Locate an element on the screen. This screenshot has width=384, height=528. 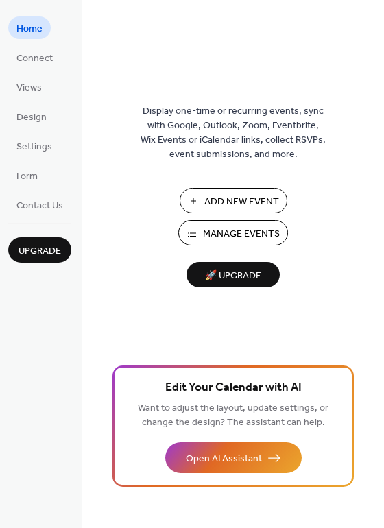
span: Open AI Assistant is located at coordinates (223, 459).